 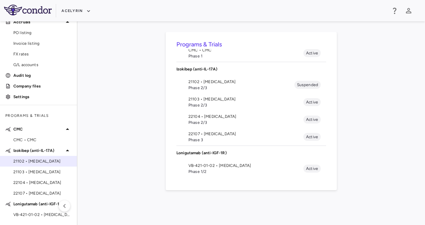 I want to click on span: Phase 1, so click(x=246, y=56).